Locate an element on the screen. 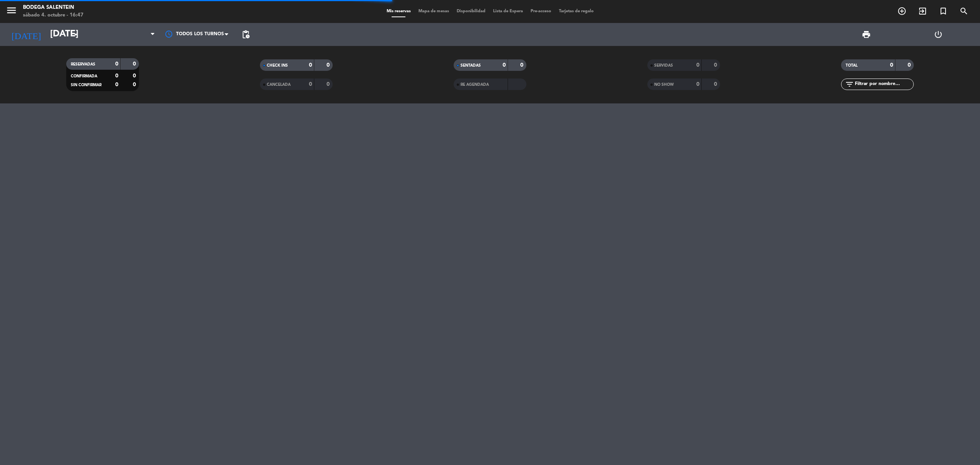 This screenshot has width=980, height=465. span: SIN CONFIRMAR is located at coordinates (86, 85).